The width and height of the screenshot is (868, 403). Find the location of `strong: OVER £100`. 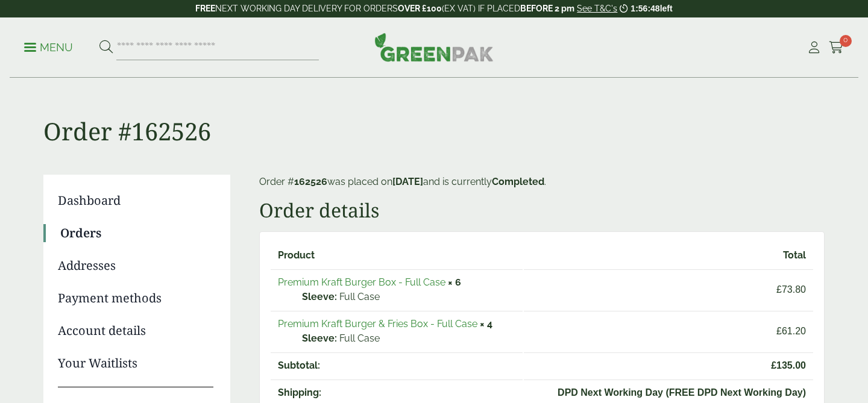

strong: OVER £100 is located at coordinates (420, 8).